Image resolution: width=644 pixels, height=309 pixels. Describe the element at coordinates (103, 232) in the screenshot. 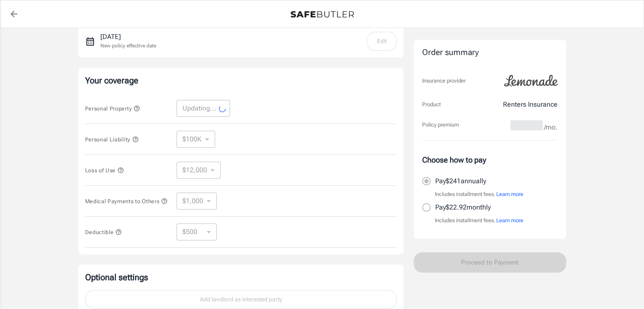

I see `span: Deductible` at that location.